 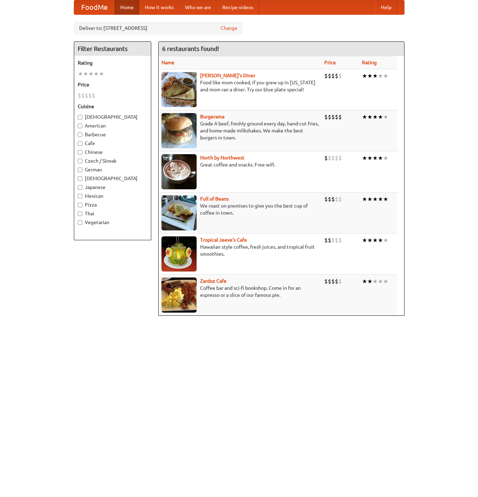 I want to click on a: Zardoz Cafe, so click(x=213, y=281).